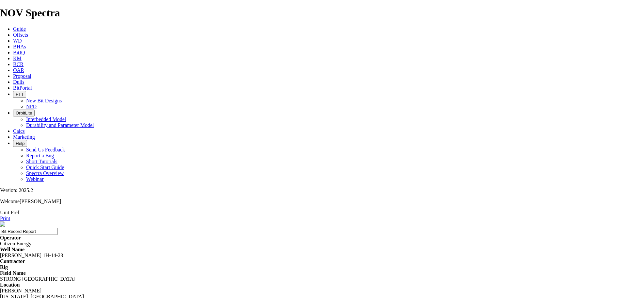 This screenshot has width=627, height=298. I want to click on span: Guide, so click(19, 29).